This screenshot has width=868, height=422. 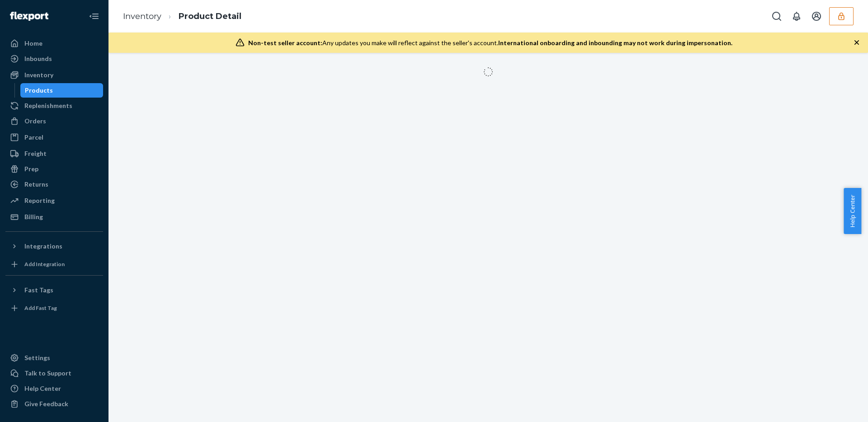 What do you see at coordinates (54, 389) in the screenshot?
I see `a: Help Center` at bounding box center [54, 389].